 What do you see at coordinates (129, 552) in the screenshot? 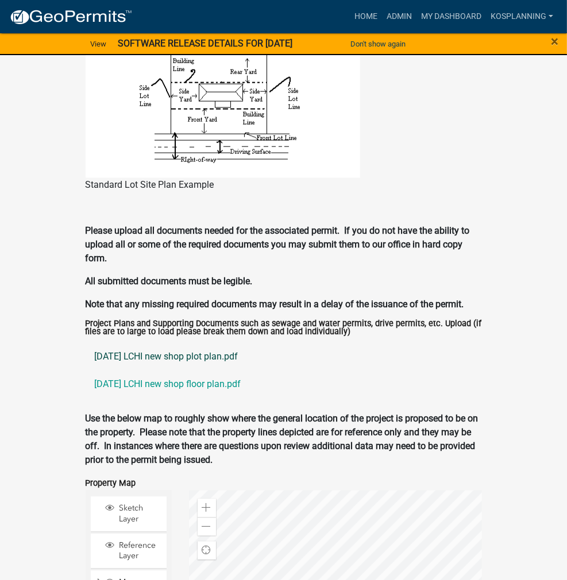
I see `li: Reference Layer` at bounding box center [129, 552].